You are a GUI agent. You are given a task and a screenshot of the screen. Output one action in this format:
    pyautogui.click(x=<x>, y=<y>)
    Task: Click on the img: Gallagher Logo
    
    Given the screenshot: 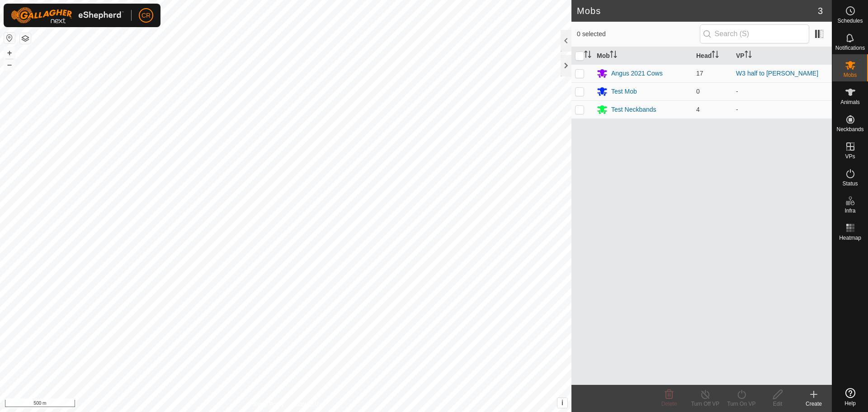 What is the action you would take?
    pyautogui.click(x=67, y=15)
    